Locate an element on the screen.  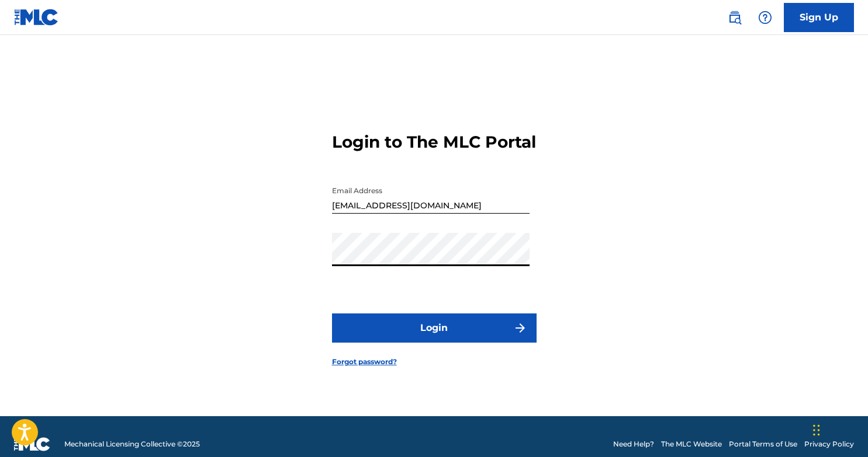
div: Chat Widget is located at coordinates (839, 429).